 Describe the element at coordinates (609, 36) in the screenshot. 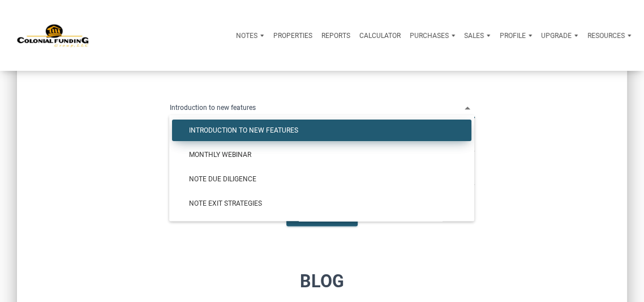

I see `button: Resources` at that location.